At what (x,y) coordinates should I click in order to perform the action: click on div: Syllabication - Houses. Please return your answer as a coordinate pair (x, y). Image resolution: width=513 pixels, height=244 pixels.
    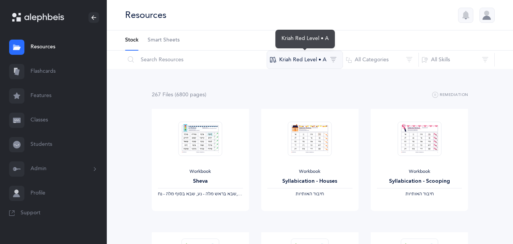
    Looking at the image, I should click on (310, 181).